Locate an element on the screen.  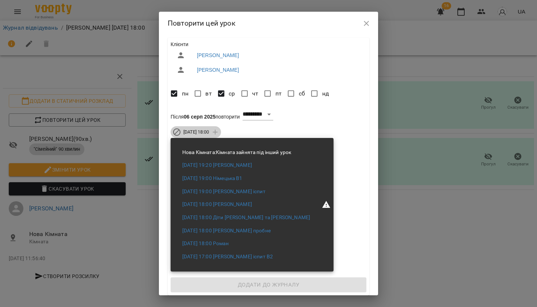
li: Нова Кімната : Кімната зайнята під інший урок is located at coordinates (246, 152).